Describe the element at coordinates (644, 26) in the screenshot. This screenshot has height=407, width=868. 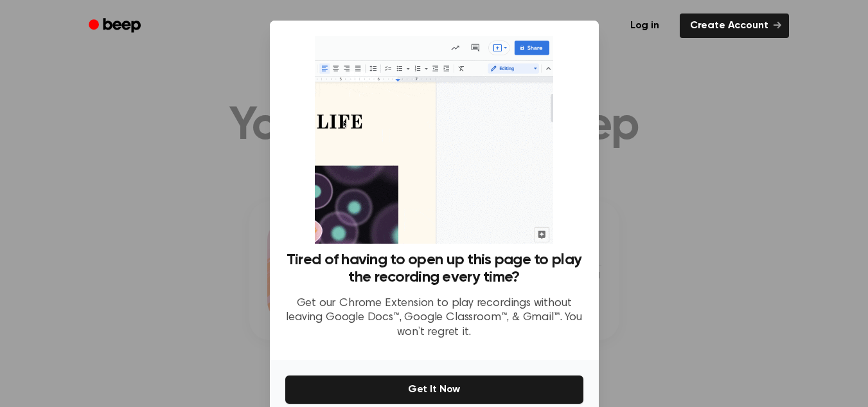
I see `a: Log in` at that location.